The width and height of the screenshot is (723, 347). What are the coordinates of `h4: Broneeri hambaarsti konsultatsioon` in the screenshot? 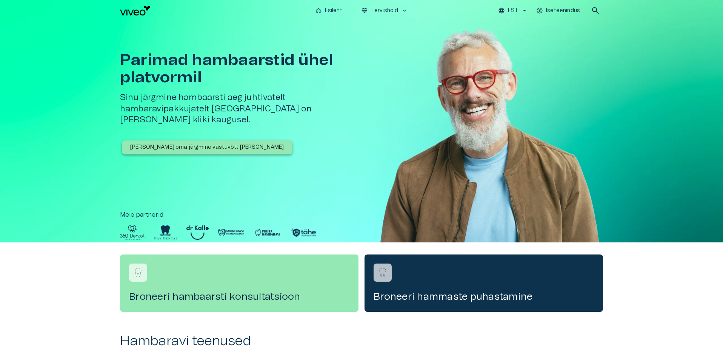 It's located at (239, 296).